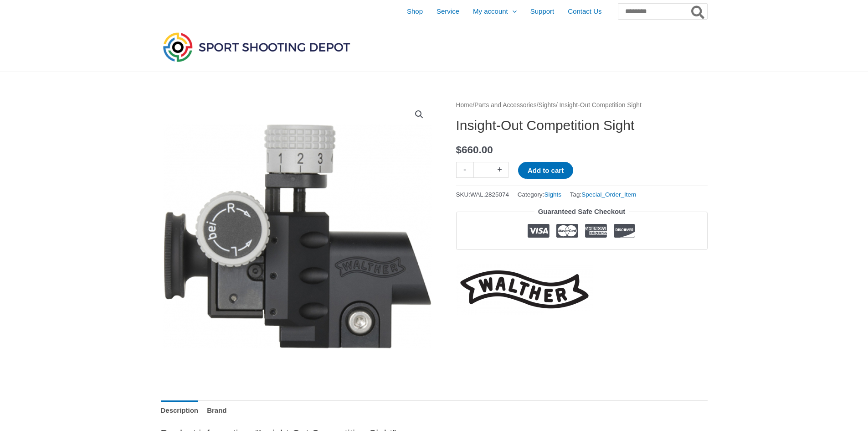  I want to click on legend: Guaranteed Safe Checkout, so click(582, 212).